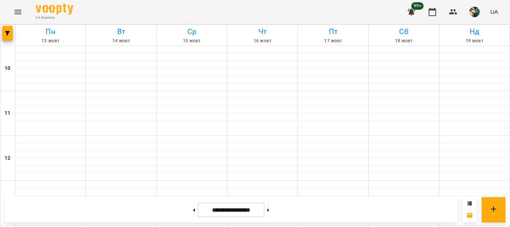 The image size is (510, 227). What do you see at coordinates (7, 68) in the screenshot?
I see `h6: 10` at bounding box center [7, 68].